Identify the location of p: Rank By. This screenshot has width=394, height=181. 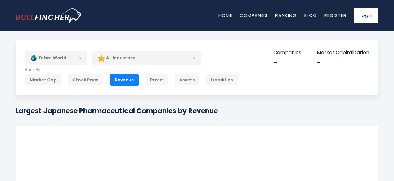
(131, 70).